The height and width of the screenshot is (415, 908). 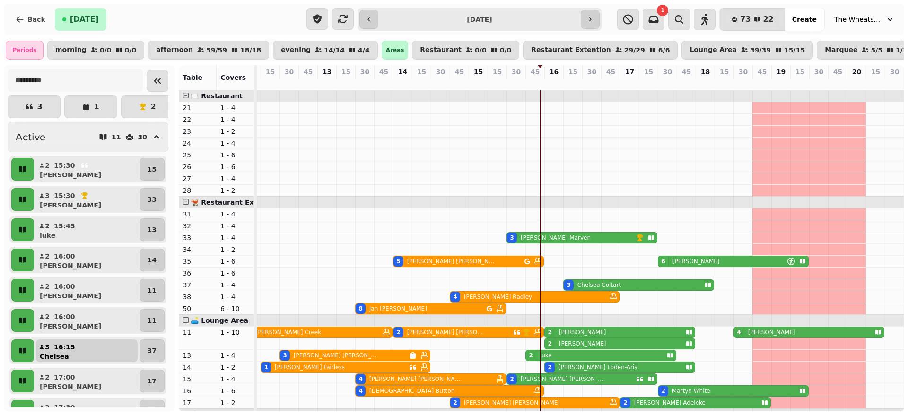 I want to click on p: 38, so click(x=198, y=297).